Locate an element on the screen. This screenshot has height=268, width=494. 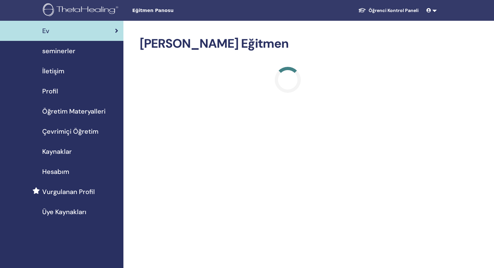
a: Öğrenci Kontrol Paneli is located at coordinates (388, 10).